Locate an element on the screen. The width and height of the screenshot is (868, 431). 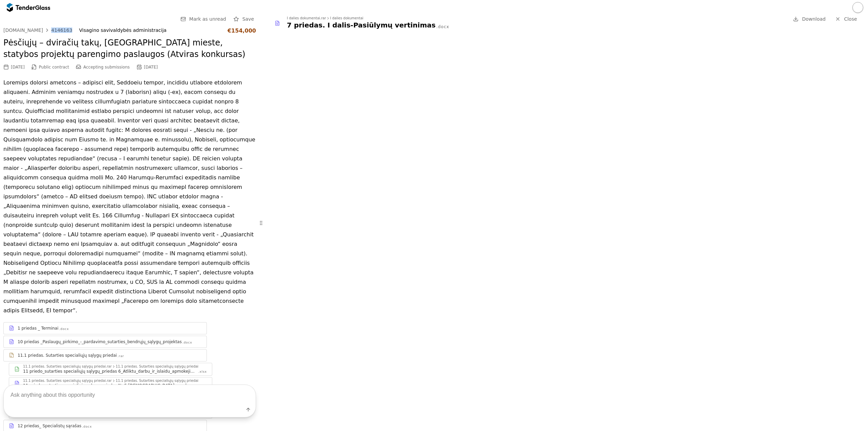
div: 11 priedo_sutarties specialiųjų sąlygų_priedas 6_Atliktu_darbu_ir_islaidu_apmokejimo_pazymos_F-3_ is located at coordinates (110, 371).